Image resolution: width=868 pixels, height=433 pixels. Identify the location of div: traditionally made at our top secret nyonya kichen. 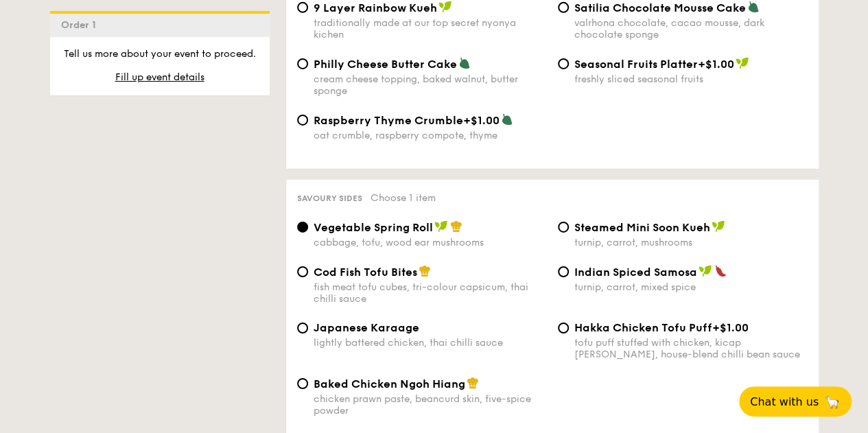
(431, 29).